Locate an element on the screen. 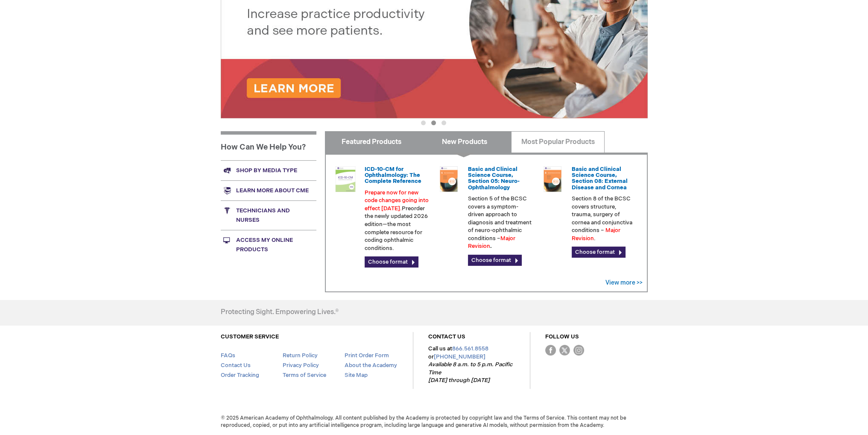  a: Access My Online Products is located at coordinates (269, 244).